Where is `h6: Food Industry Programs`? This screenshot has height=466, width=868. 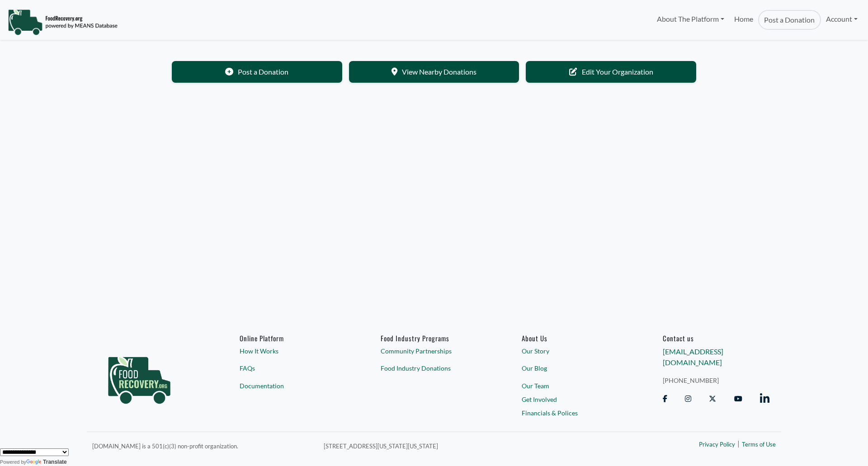 h6: Food Industry Programs is located at coordinates (434, 338).